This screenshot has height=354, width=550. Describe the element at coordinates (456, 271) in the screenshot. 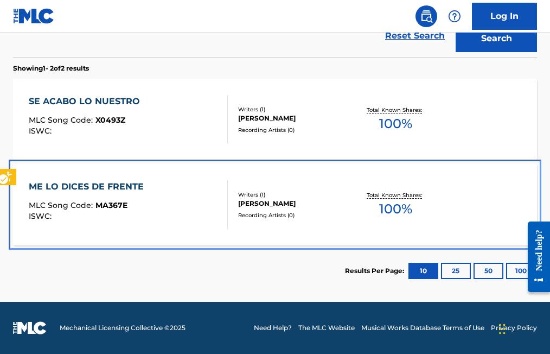

I see `button: 25` at that location.